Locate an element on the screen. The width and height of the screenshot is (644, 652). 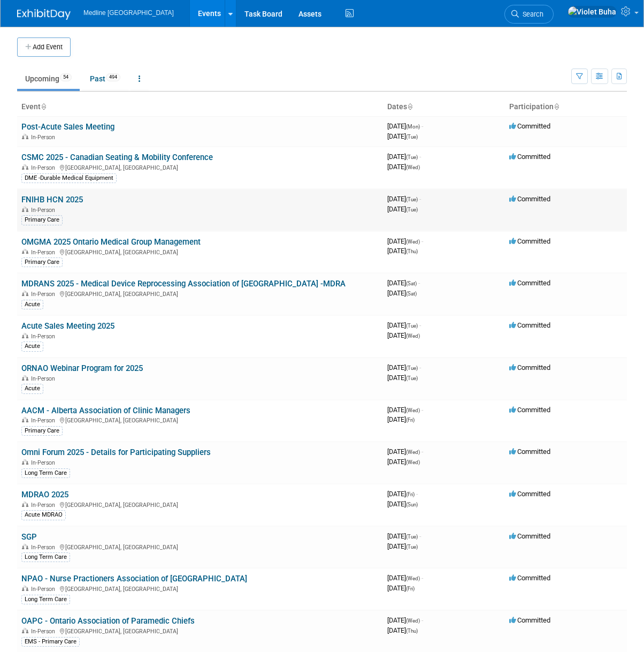
div: DME -Durable Medical Equipment is located at coordinates (69, 179).